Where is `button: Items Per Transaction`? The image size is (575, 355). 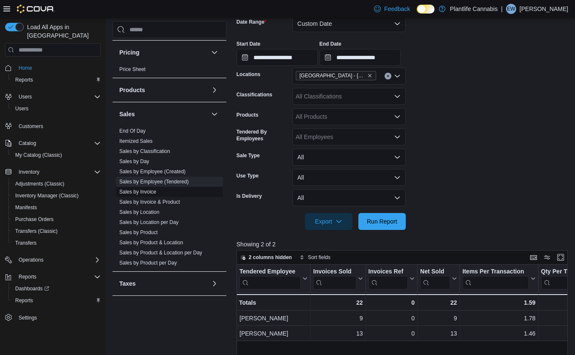
button: Items Per Transaction is located at coordinates (499, 279).